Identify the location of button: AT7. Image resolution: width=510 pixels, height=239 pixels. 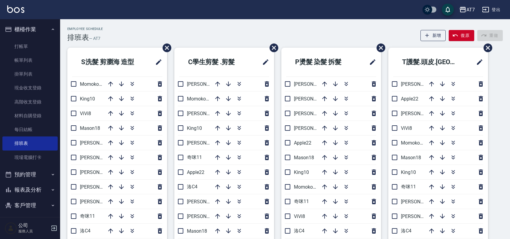
(467, 10).